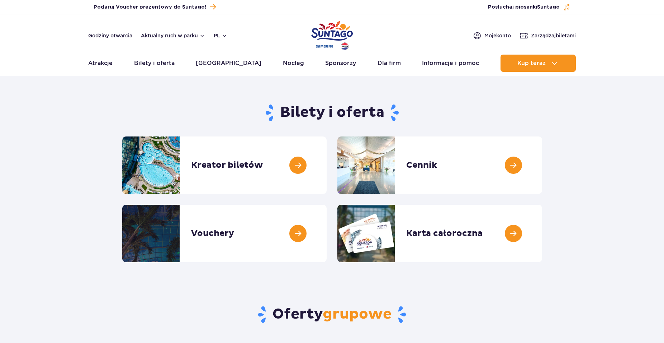  I want to click on span: Moje konto, so click(498, 36).